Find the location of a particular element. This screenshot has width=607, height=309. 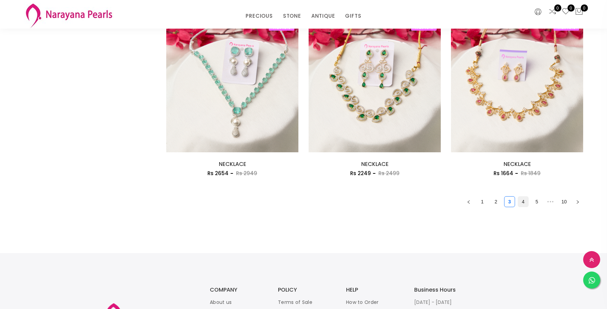

a: ANTIQUE is located at coordinates (323, 16).